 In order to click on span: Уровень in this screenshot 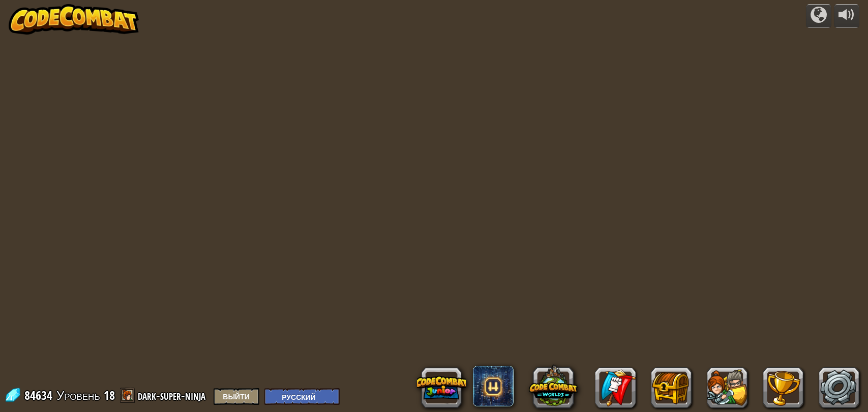, I will do `click(78, 395)`.